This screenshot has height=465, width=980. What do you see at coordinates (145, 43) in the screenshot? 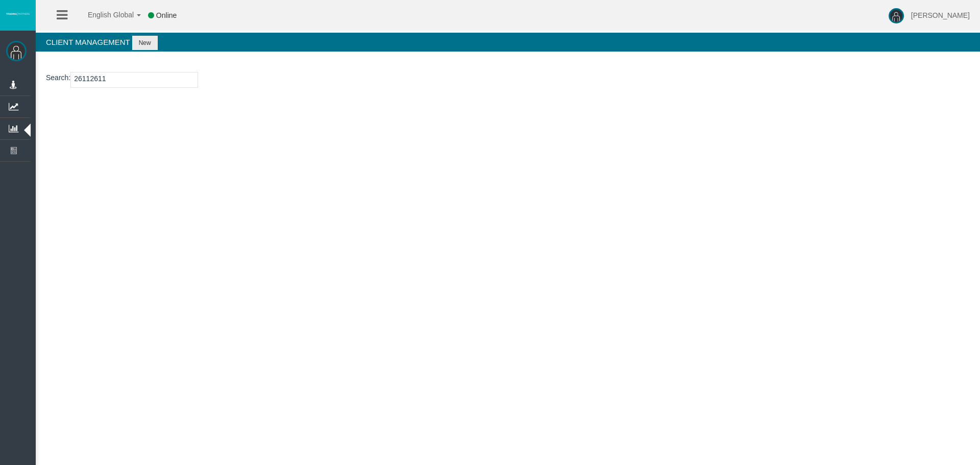
I see `button: New` at bounding box center [145, 43].